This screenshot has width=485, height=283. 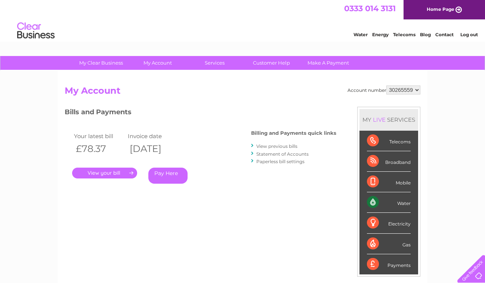 What do you see at coordinates (425, 34) in the screenshot?
I see `a: Blog` at bounding box center [425, 34].